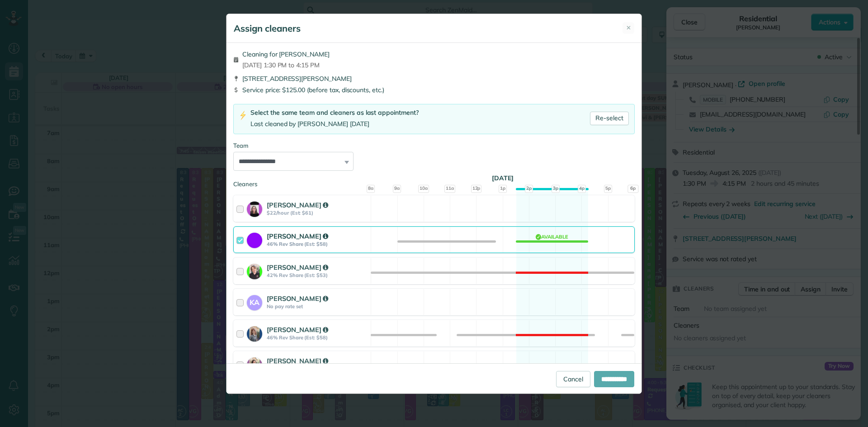 This screenshot has width=868, height=427. What do you see at coordinates (317, 275) in the screenshot?
I see `strong: 42% Rev Share (Est: $53)` at bounding box center [317, 275].